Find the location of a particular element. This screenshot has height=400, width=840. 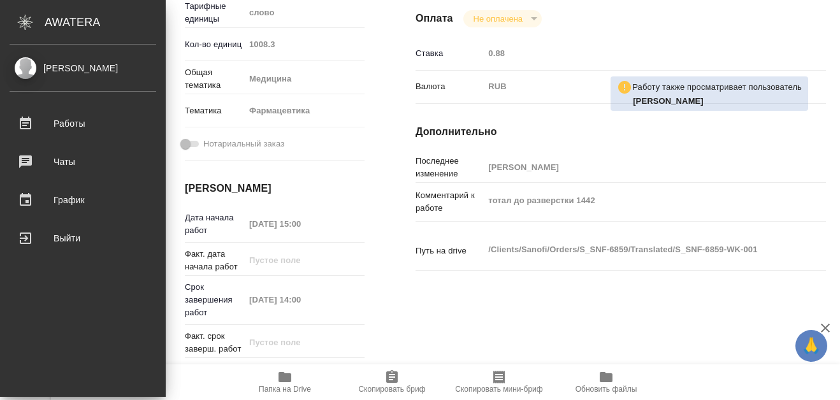

textarea: /Clients/Sanofi/Orders/S_SNF-6859/Translated/S_SNF-6859-WK-001 is located at coordinates (637, 250).